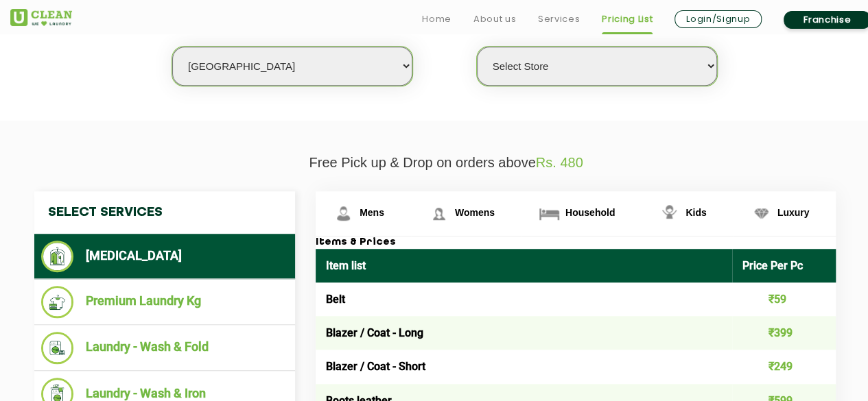 The width and height of the screenshot is (868, 401). Describe the element at coordinates (549, 213) in the screenshot. I see `img: Household` at that location.